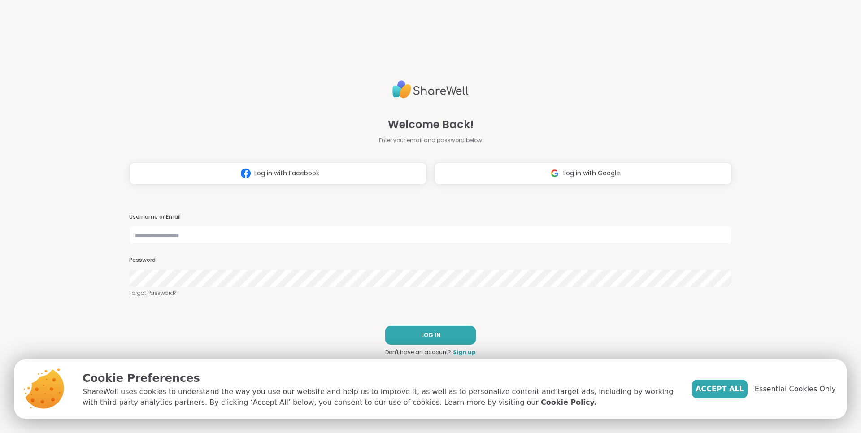 This screenshot has width=861, height=433. What do you see at coordinates (569, 403) in the screenshot?
I see `a: Cookie Policy.` at bounding box center [569, 403].